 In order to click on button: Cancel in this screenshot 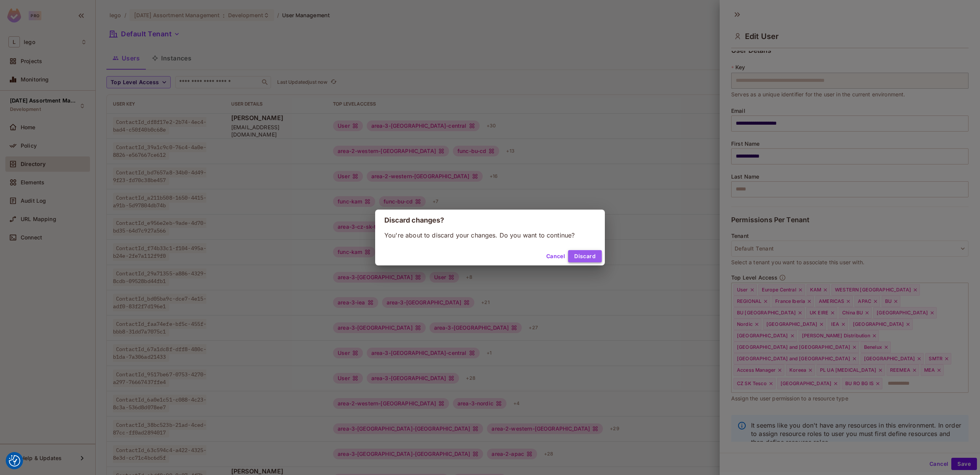, I will do `click(556, 256)`.